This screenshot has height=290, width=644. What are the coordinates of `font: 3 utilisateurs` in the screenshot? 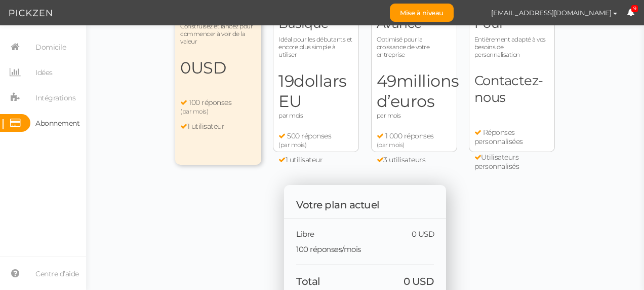 It's located at (404, 160).